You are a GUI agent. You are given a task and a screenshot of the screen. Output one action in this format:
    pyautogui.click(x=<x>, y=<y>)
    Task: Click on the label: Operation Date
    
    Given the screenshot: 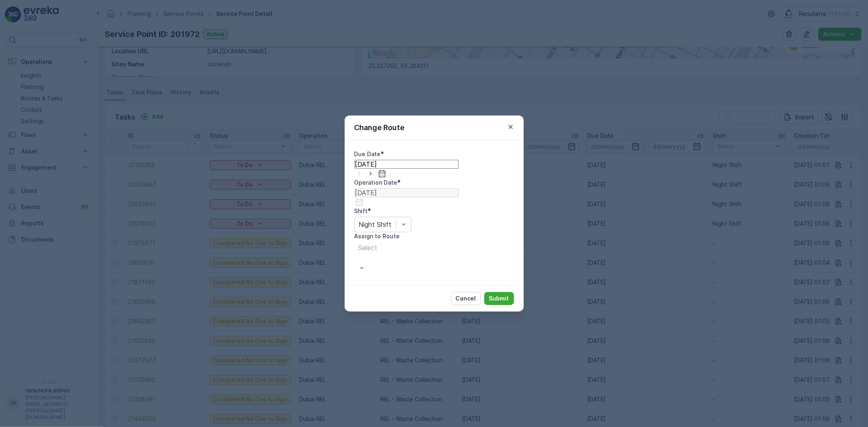 What is the action you would take?
    pyautogui.click(x=376, y=182)
    